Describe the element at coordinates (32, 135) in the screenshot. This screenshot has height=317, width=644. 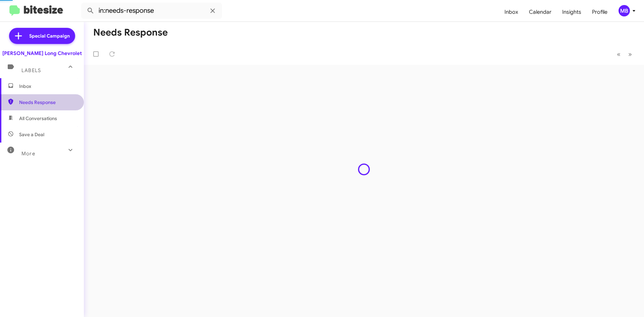
I see `span: Save a Deal` at that location.